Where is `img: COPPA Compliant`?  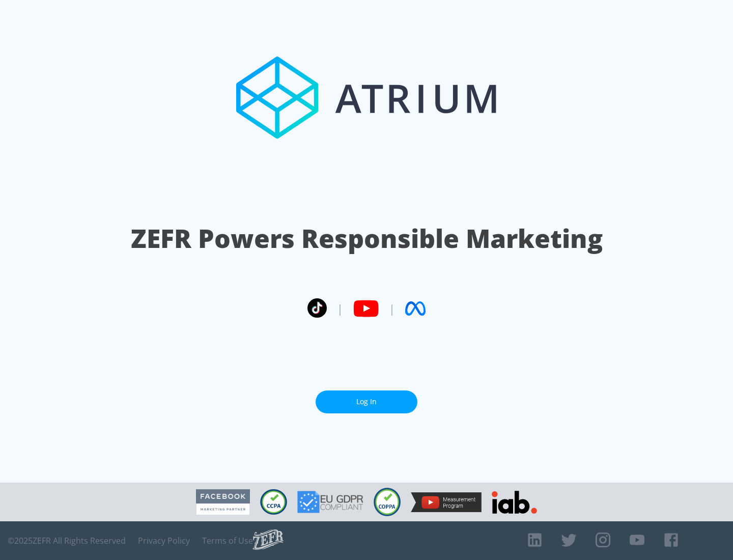 img: COPPA Compliant is located at coordinates (387, 502).